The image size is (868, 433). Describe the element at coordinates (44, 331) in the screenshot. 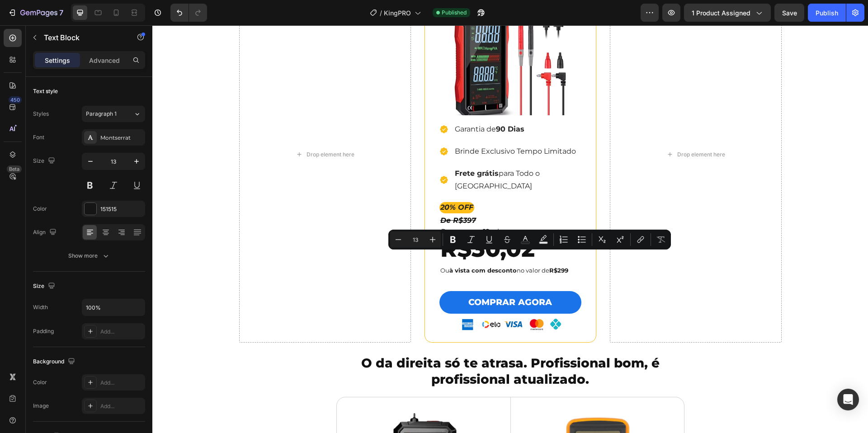

I see `div: Padding` at that location.